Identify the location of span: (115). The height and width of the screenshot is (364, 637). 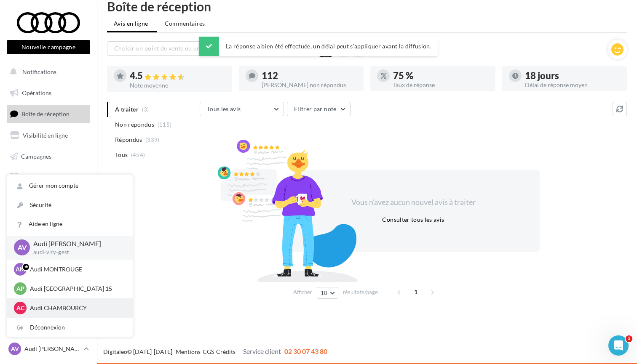
(165, 125).